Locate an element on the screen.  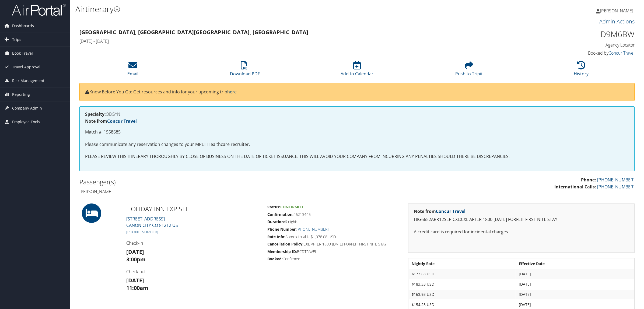
a: here is located at coordinates (232, 92).